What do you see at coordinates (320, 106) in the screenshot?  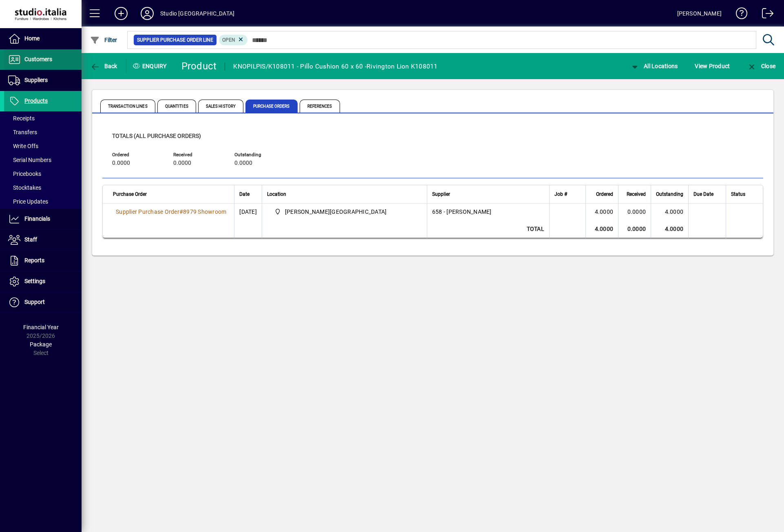 I see `span: References` at bounding box center [320, 106].